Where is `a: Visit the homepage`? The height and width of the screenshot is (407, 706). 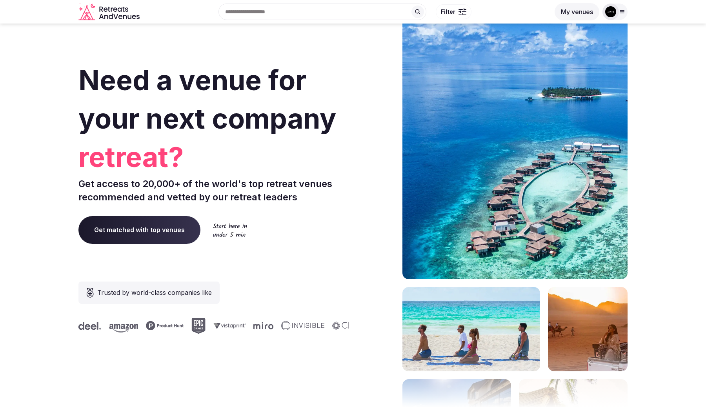 a: Visit the homepage is located at coordinates (110, 12).